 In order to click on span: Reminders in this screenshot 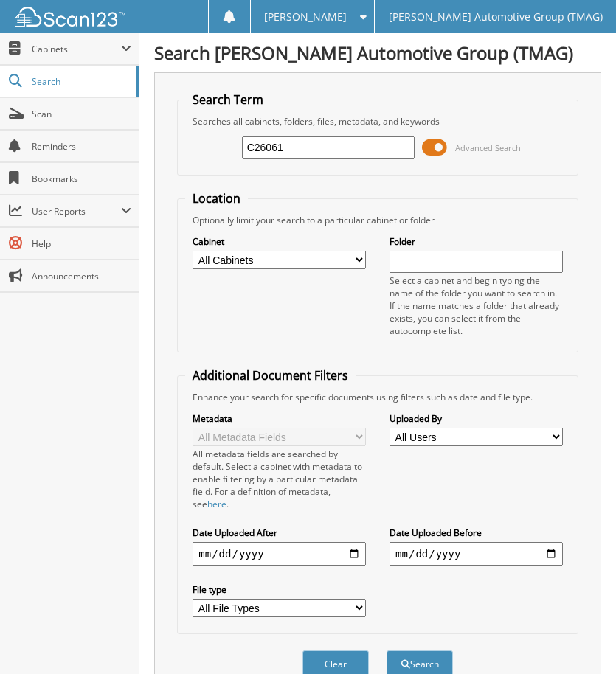, I will do `click(81, 146)`.